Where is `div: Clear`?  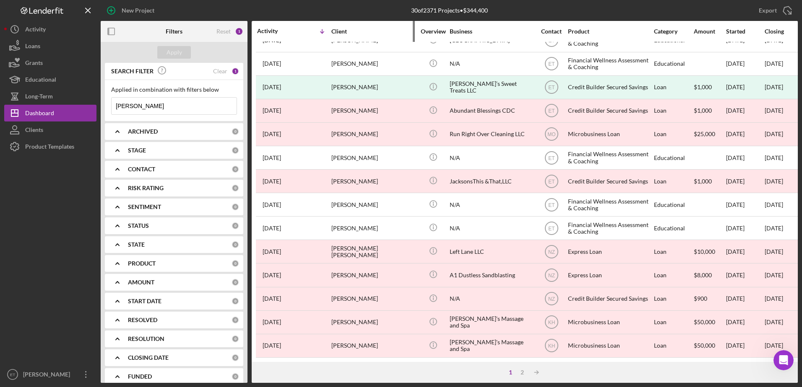
div: Clear is located at coordinates (220, 71).